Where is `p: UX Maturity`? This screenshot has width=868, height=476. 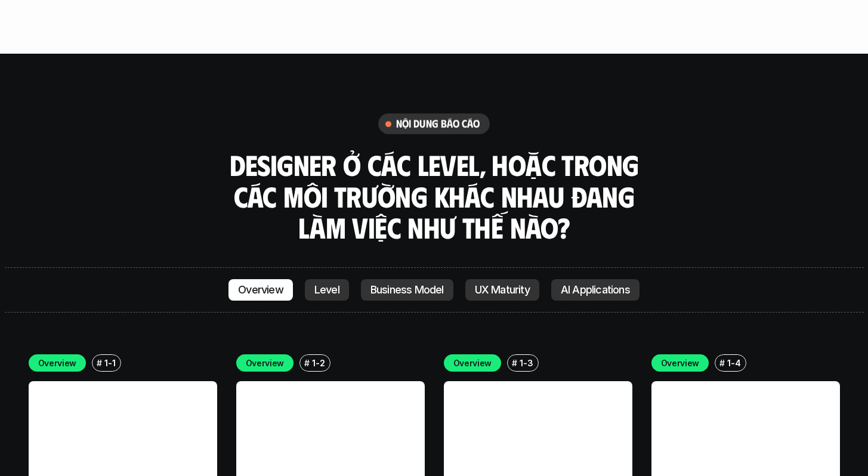
p: UX Maturity is located at coordinates (502, 290).